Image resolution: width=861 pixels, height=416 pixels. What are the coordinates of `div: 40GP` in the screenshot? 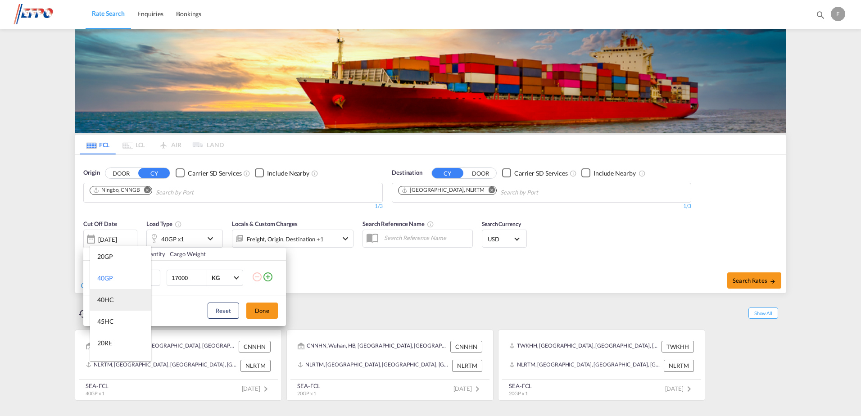 It's located at (105, 278).